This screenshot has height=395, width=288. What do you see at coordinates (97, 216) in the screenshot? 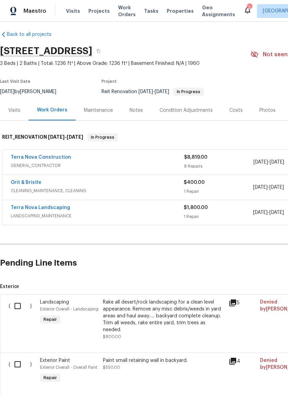
I see `span: LANDSCAPING_MAINTENANCE` at bounding box center [97, 216].